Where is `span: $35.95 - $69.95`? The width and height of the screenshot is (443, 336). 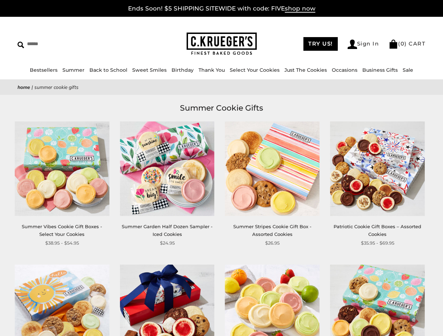
span: $35.95 - $69.95 is located at coordinates (377, 243).